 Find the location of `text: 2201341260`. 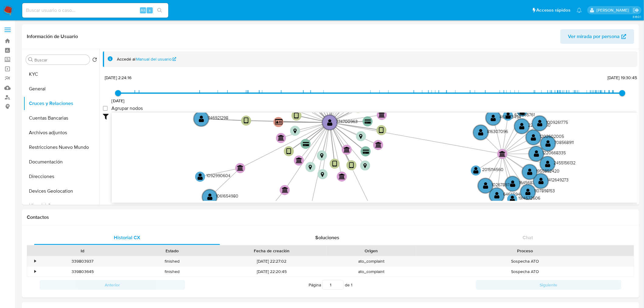

text: 2201341260 is located at coordinates (539, 125).